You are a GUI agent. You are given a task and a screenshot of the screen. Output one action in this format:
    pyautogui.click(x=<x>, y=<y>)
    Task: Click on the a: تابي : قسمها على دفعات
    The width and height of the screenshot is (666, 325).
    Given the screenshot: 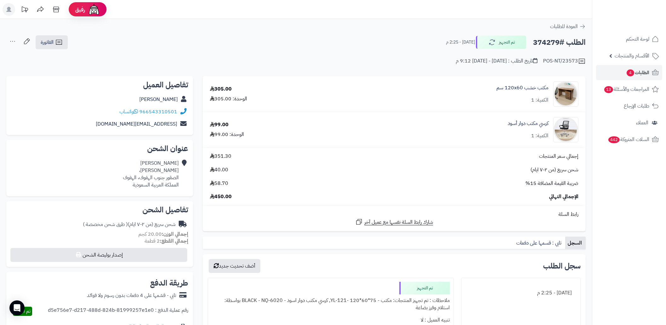 What is the action you would take?
    pyautogui.click(x=539, y=243)
    